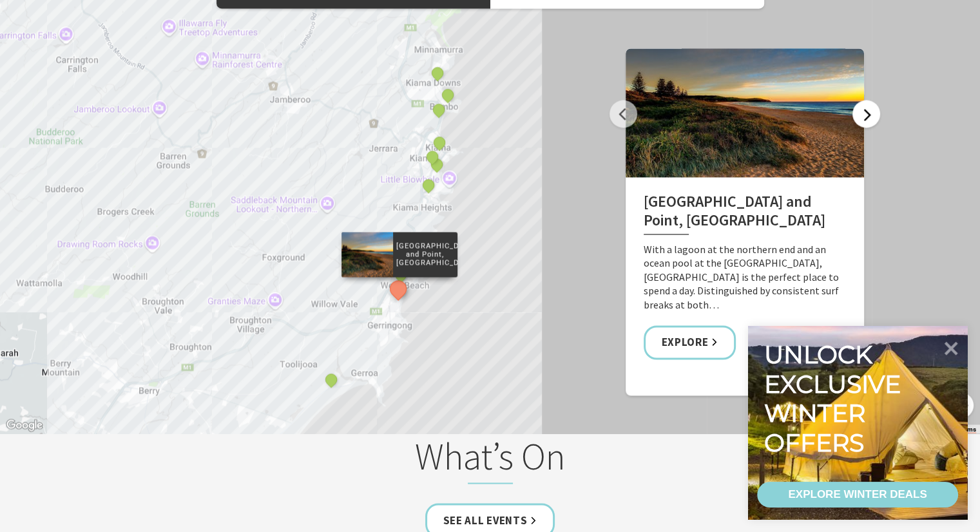 The height and width of the screenshot is (532, 980). I want to click on button: See detail about Seven Mile Beach, Gerroa, so click(331, 380).